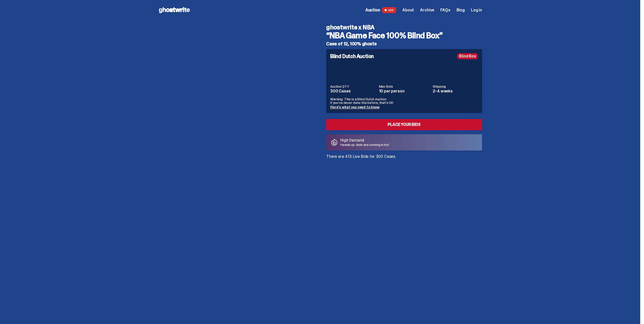 The height and width of the screenshot is (324, 644). Describe the element at coordinates (404, 156) in the screenshot. I see `p: There are 413 Live Bids for 300 Cases.` at that location.